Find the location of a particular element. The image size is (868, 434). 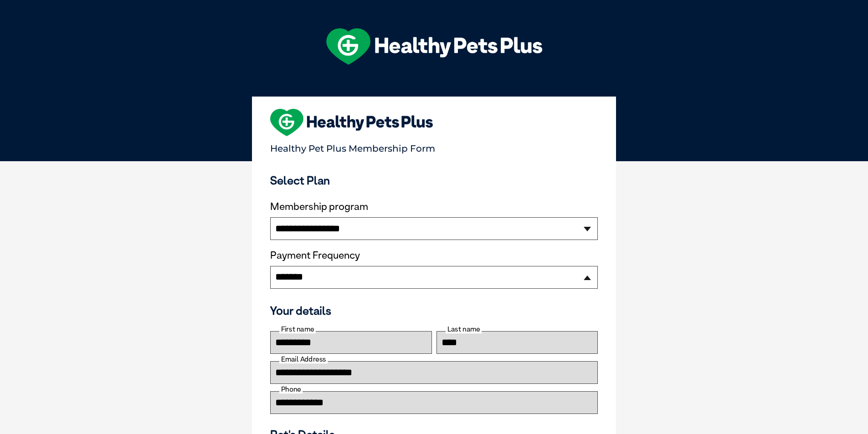

label: Email Address is located at coordinates (303, 359).